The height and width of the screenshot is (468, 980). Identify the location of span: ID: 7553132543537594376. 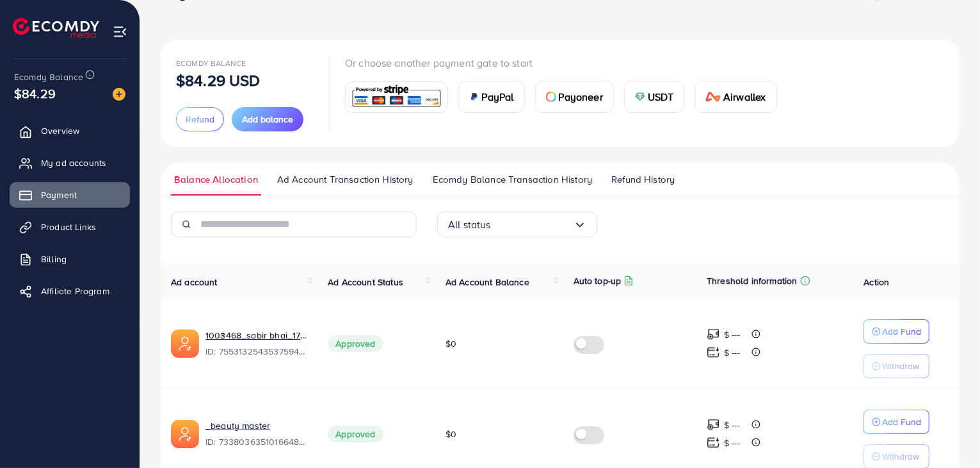
(256, 351).